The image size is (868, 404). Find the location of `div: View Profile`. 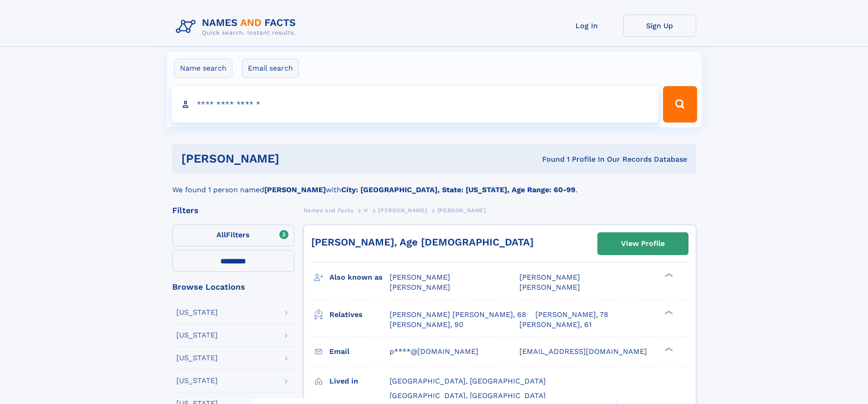

div: View Profile is located at coordinates (643, 243).